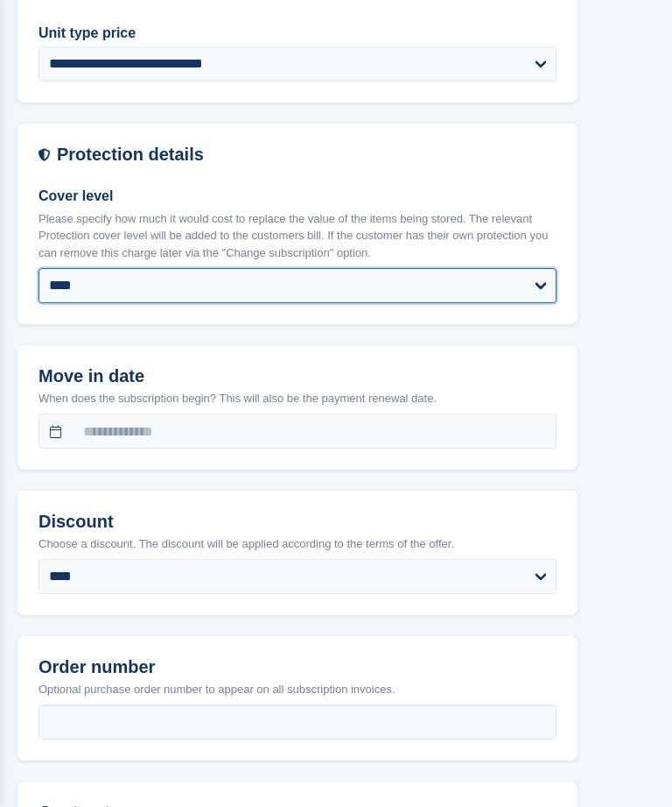 The width and height of the screenshot is (672, 807). Describe the element at coordinates (298, 667) in the screenshot. I see `h2: Order number` at that location.